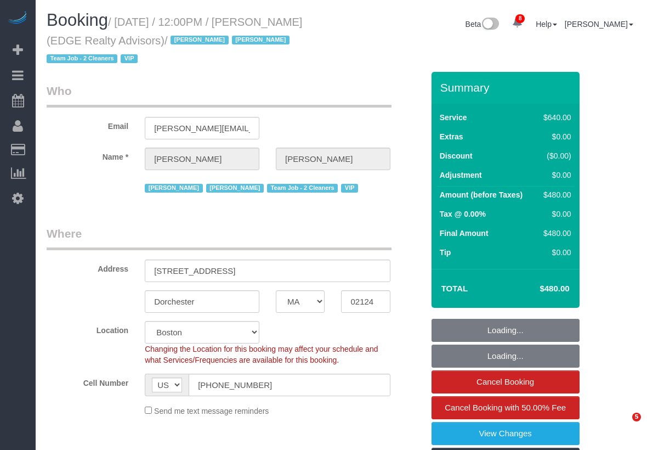 The image size is (647, 450). What do you see at coordinates (453, 117) in the screenshot?
I see `label: Service` at bounding box center [453, 117].